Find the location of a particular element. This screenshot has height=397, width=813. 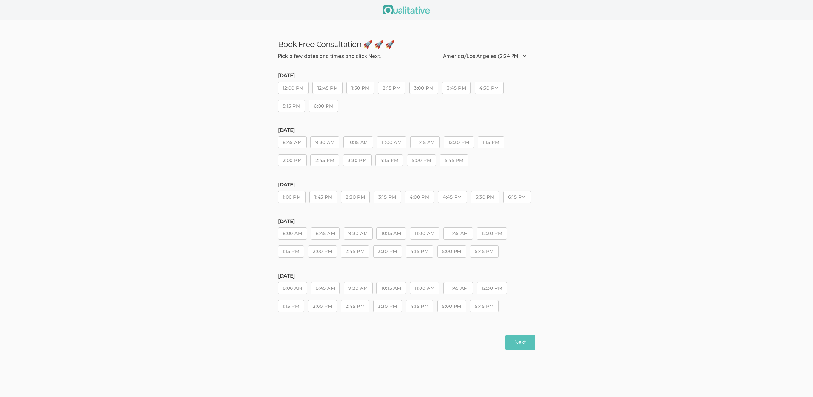

button: 1:45 PM is located at coordinates (323, 197).